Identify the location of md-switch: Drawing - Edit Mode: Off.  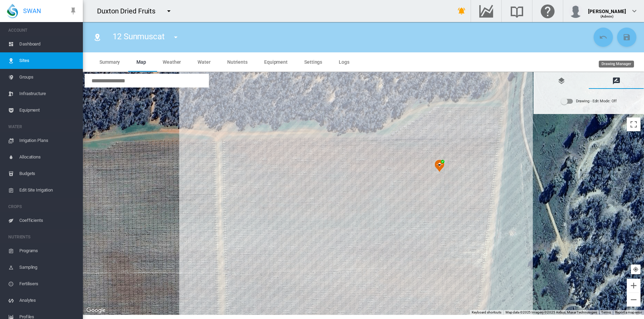
(589, 101).